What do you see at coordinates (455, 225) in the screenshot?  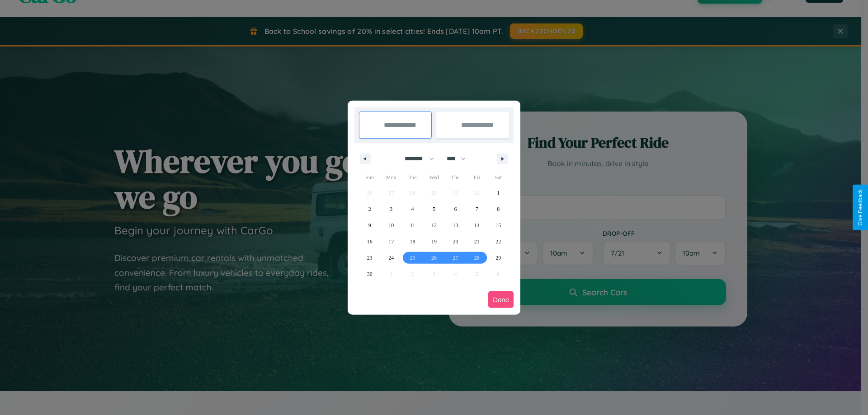 I see `button: 13` at bounding box center [455, 225].